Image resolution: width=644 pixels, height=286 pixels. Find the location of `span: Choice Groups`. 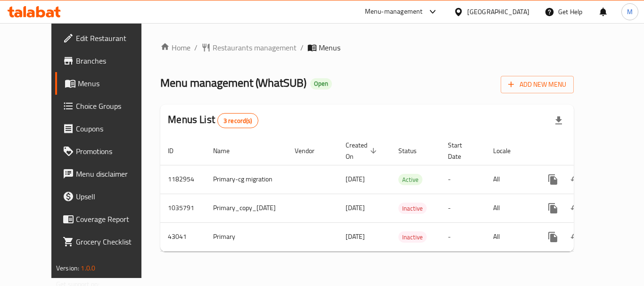

span: Choice Groups is located at coordinates (114, 106).